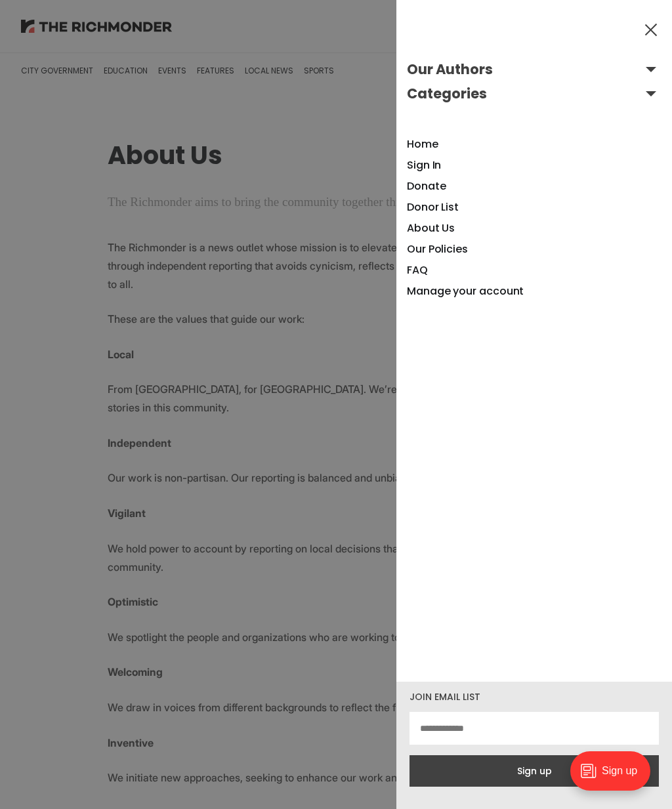 This screenshot has height=809, width=672. Describe the element at coordinates (534, 771) in the screenshot. I see `button: Sign up` at that location.